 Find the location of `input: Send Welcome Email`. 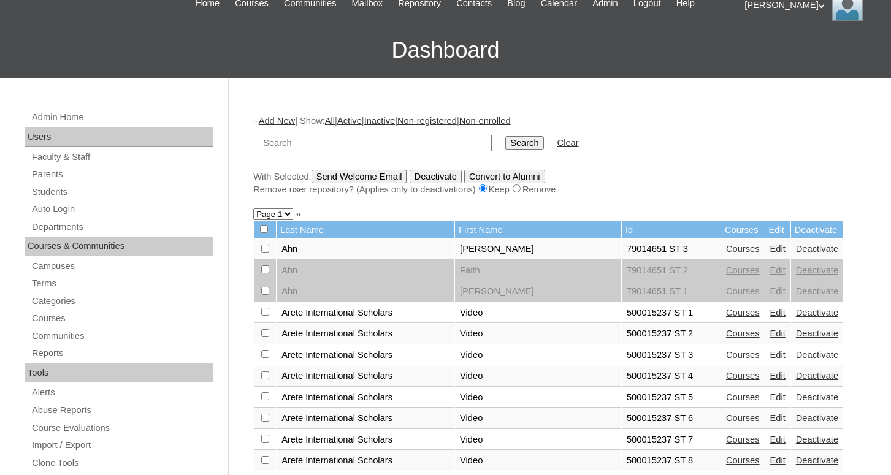

input: Send Welcome Email is located at coordinates (359, 177).